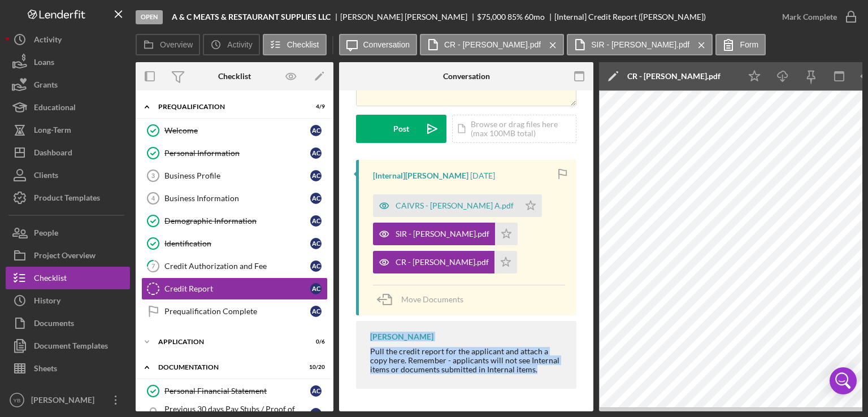 The image size is (868, 417). I want to click on button: Form, so click(741, 44).